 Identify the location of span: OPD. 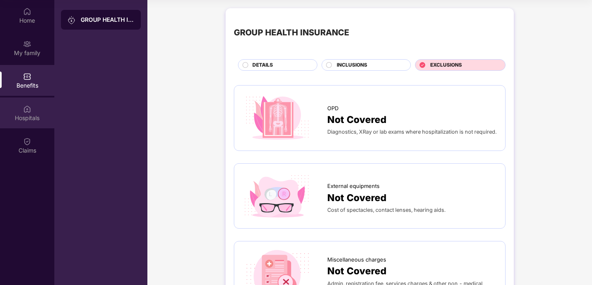
(333, 108).